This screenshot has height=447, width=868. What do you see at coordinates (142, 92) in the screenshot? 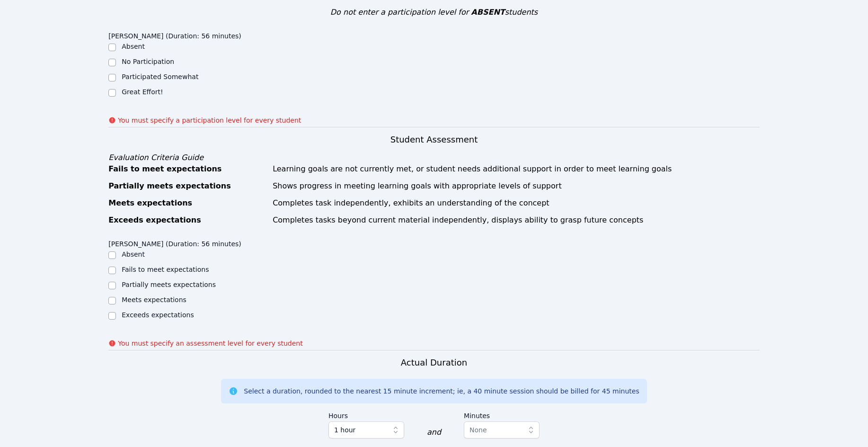
I see `label: Great Effort!` at bounding box center [142, 92].